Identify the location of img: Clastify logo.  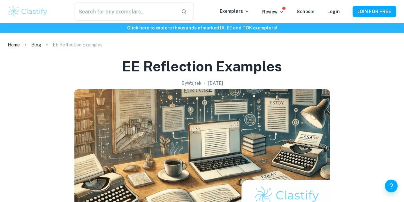
(28, 11).